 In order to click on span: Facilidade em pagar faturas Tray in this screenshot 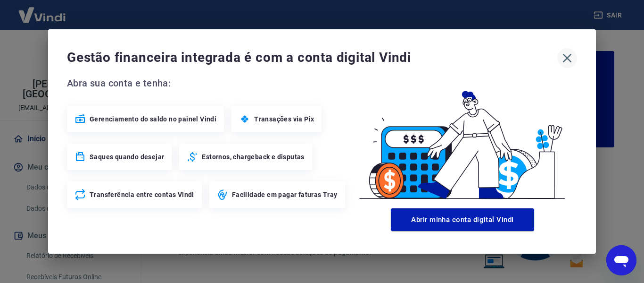, I will do `click(285, 195)`.